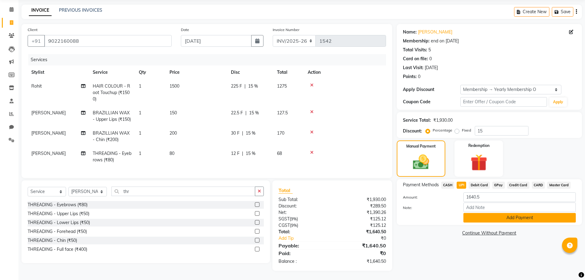  I want to click on input: Search or Scan, so click(183, 191).